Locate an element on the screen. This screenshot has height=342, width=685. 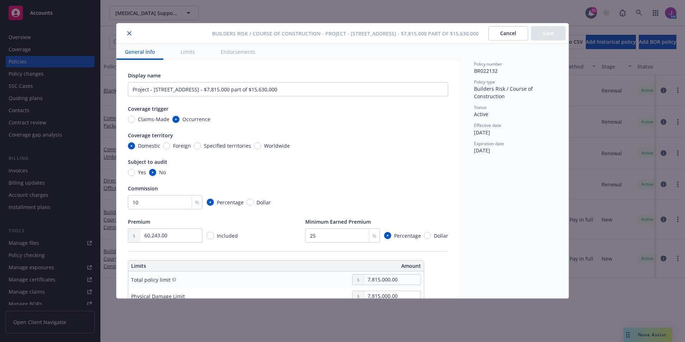
span: Effective date is located at coordinates (487, 125).